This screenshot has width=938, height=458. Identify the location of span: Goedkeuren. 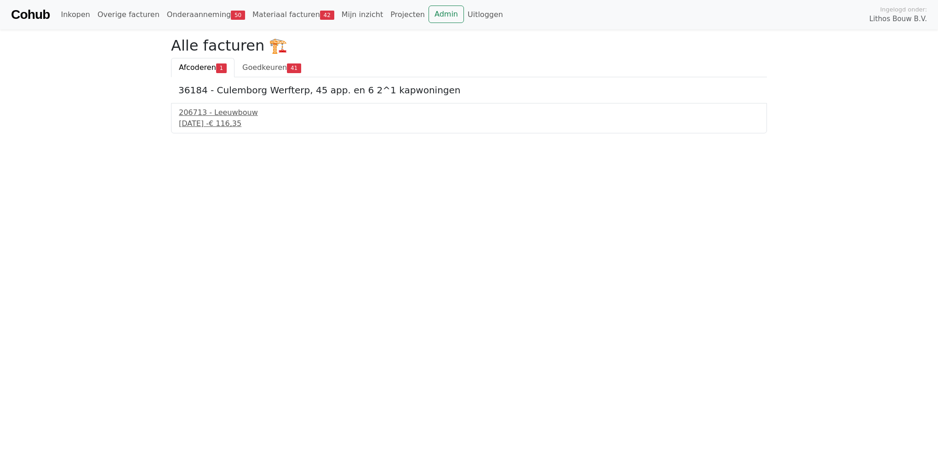
(264, 67).